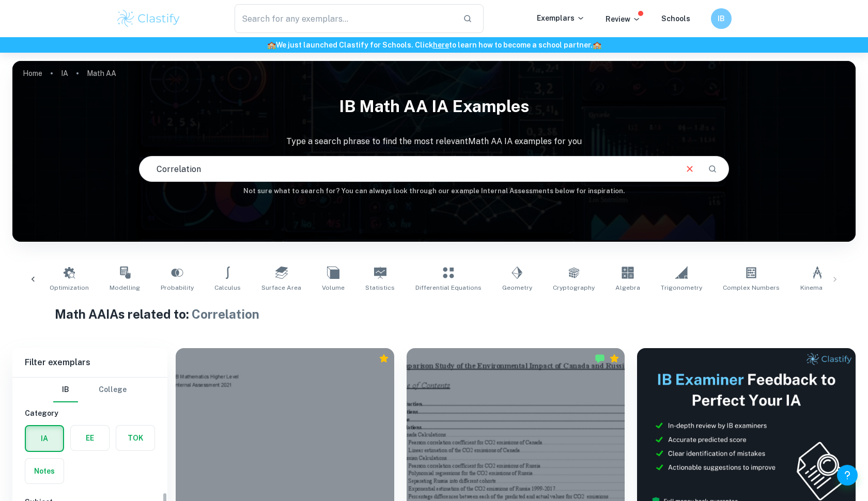 The image size is (868, 501). What do you see at coordinates (227, 288) in the screenshot?
I see `span: Calculus` at bounding box center [227, 288].